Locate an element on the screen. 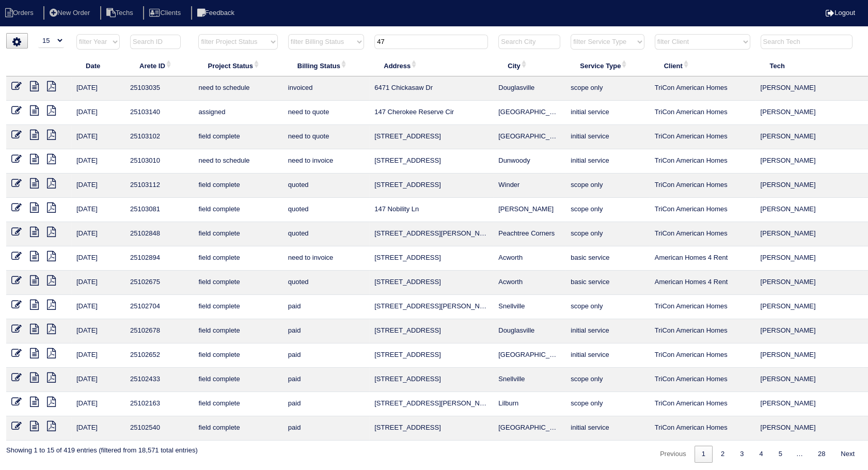  li: New Order is located at coordinates (71, 13).